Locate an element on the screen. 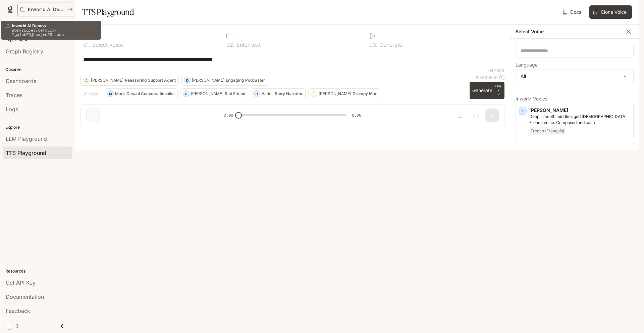 Image resolution: width=644 pixels, height=333 pixels. p: Inworld Voices is located at coordinates (575, 99).